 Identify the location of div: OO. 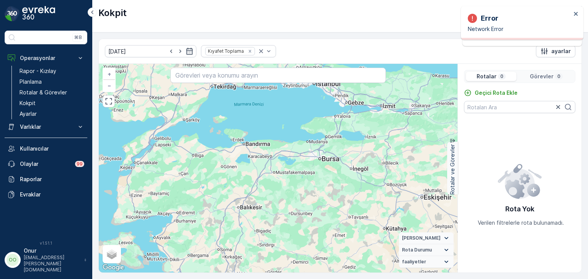
(13, 260).